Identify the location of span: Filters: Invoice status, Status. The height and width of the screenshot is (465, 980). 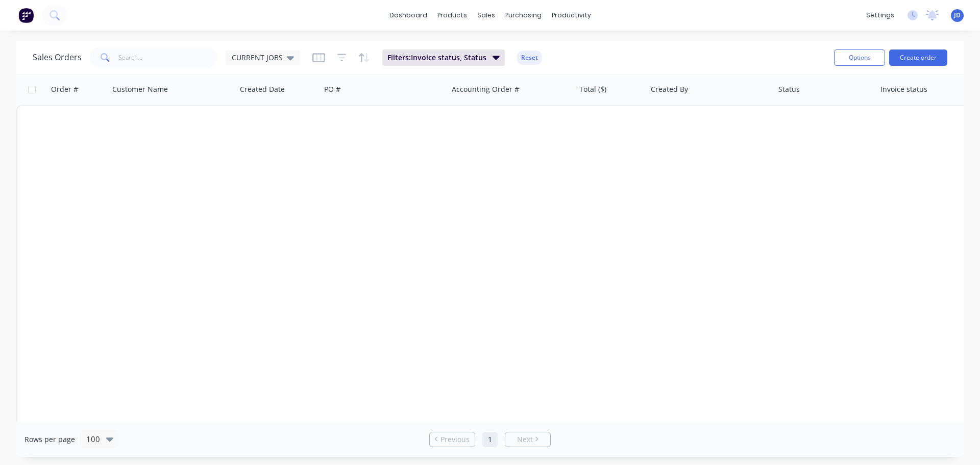
(437, 58).